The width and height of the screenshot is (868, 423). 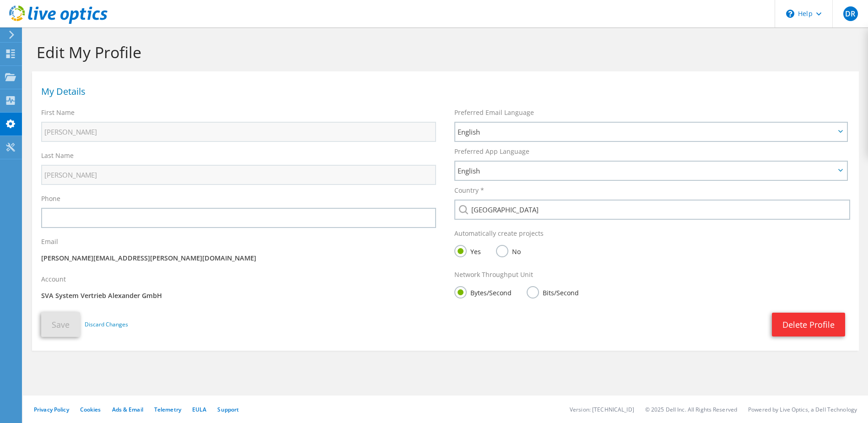 I want to click on a: Privacy Policy, so click(x=51, y=409).